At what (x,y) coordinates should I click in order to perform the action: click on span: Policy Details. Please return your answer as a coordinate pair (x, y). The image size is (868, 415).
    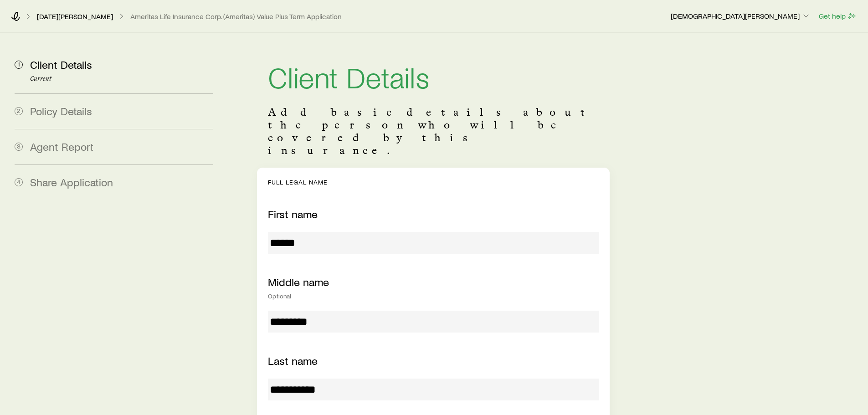
    Looking at the image, I should click on (61, 111).